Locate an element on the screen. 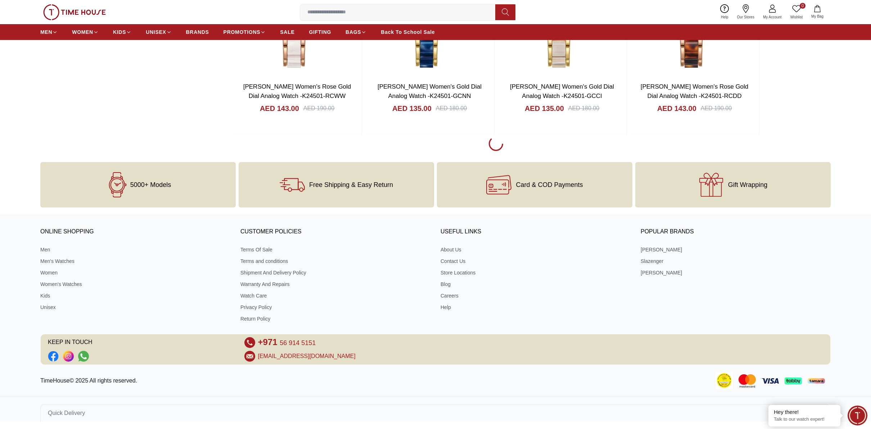 The width and height of the screenshot is (871, 429). p: TimeHouse© 2025 All rights reserved. is located at coordinates (90, 380).